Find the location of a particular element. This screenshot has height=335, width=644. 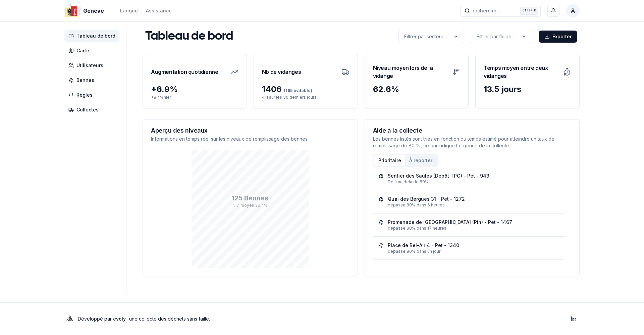

img: Evoly Logo is located at coordinates (70, 319).